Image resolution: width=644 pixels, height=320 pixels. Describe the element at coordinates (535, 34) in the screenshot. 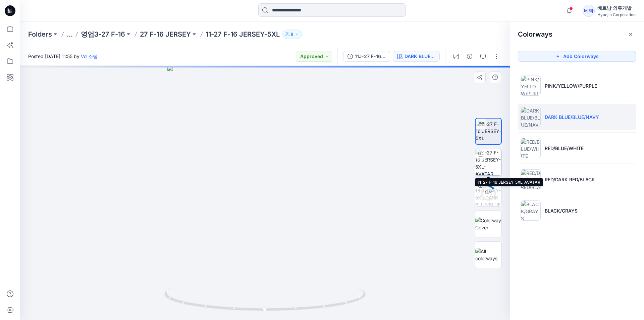

I see `h2: Colorways` at that location.